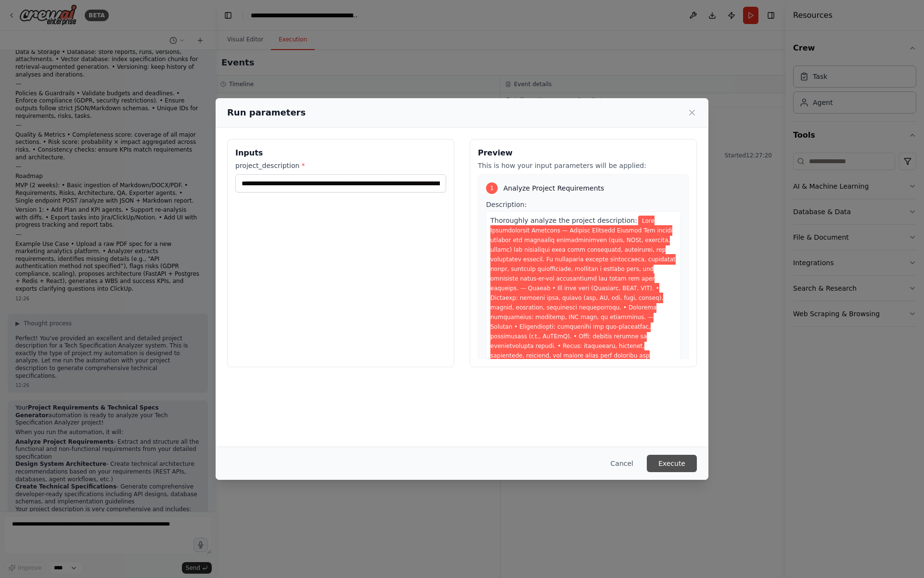 This screenshot has width=924, height=578. What do you see at coordinates (564, 220) in the screenshot?
I see `span: Thoroughly analyze the project description:` at bounding box center [564, 220].